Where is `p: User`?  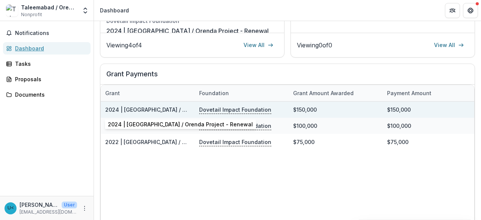 p: User is located at coordinates (69, 205).